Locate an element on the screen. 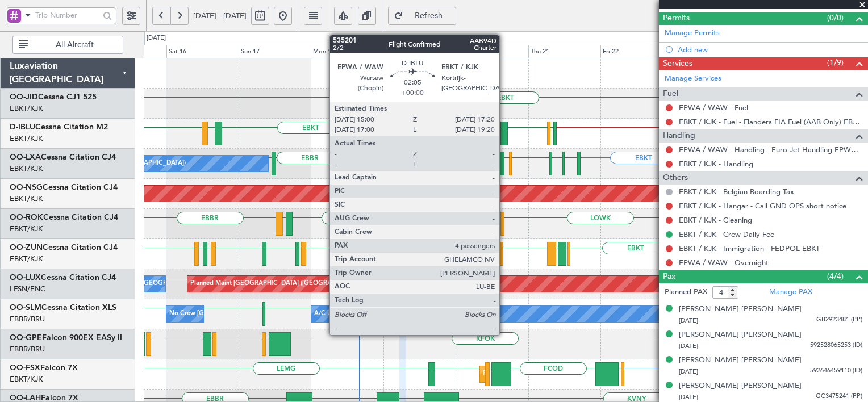  a: OO-LXACessna Citation CJ4 is located at coordinates (63, 158).